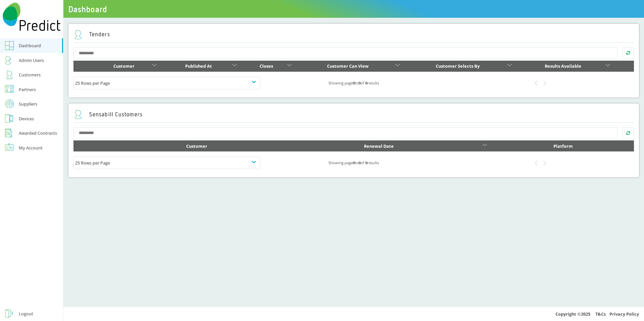  I want to click on div: Customers, so click(30, 74).